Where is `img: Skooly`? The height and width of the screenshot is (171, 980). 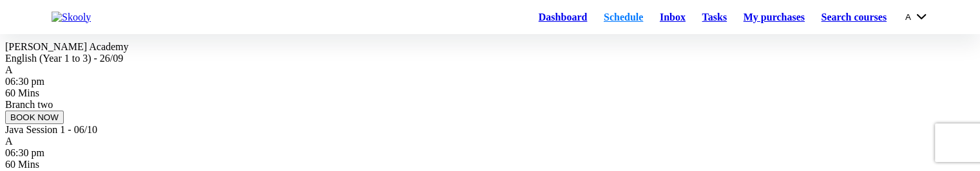 img: Skooly is located at coordinates (71, 17).